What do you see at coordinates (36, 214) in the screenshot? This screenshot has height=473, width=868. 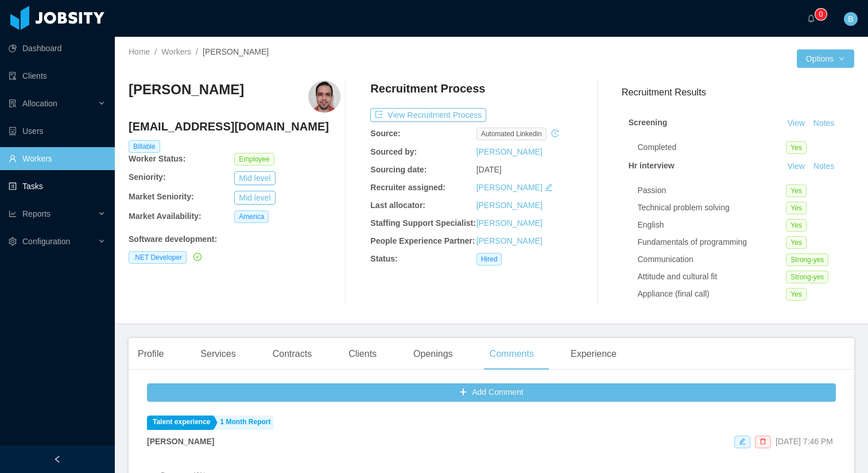 I see `span: Reports` at bounding box center [36, 214].